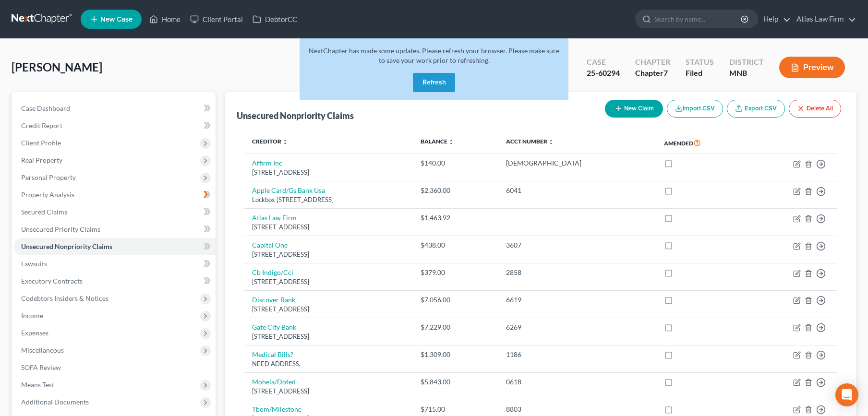 This screenshot has height=416, width=868. What do you see at coordinates (114, 229) in the screenshot?
I see `a: Unsecured Priority Claims` at bounding box center [114, 229].